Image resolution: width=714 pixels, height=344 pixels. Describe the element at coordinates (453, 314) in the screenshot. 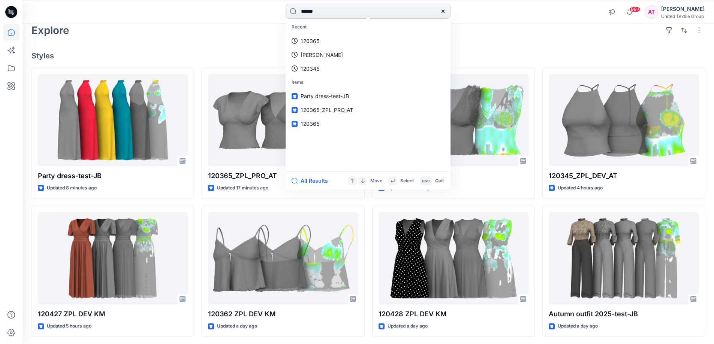

I see `p: 120428 ZPL DEV KM` at that location.